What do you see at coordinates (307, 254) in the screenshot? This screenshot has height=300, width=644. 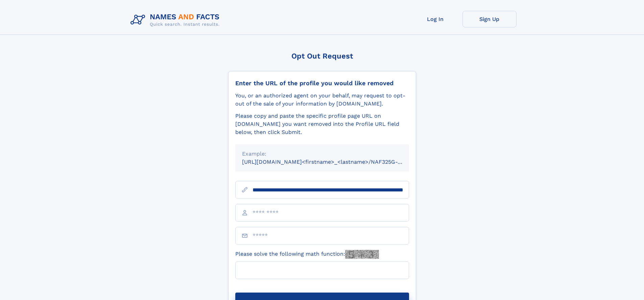 I see `label: Please solve the following math function:` at bounding box center [307, 254].